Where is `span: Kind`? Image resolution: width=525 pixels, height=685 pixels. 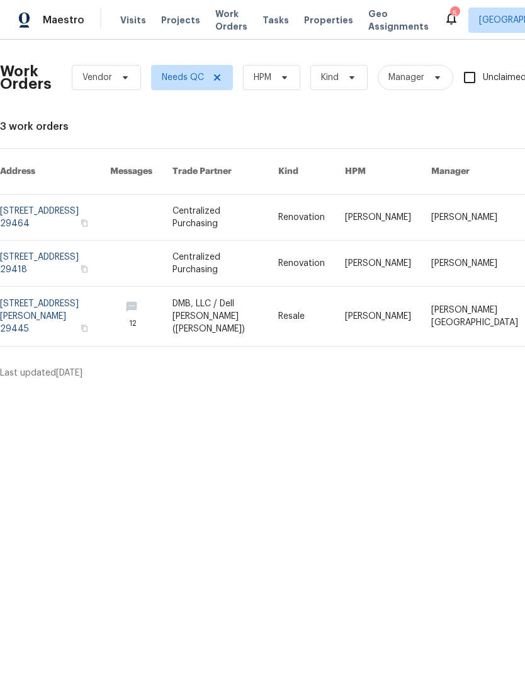
span: Kind is located at coordinates (330, 77).